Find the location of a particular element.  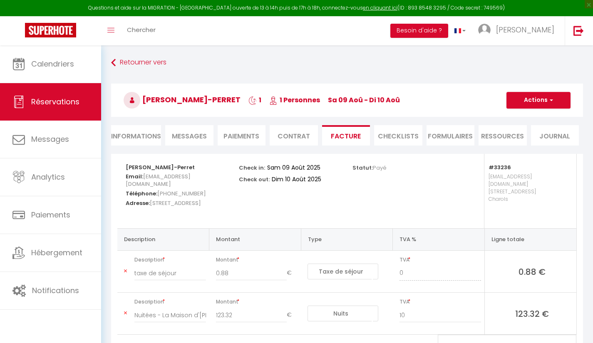

span: sa 09 Aoû - di 10 Aoû is located at coordinates (363, 100).